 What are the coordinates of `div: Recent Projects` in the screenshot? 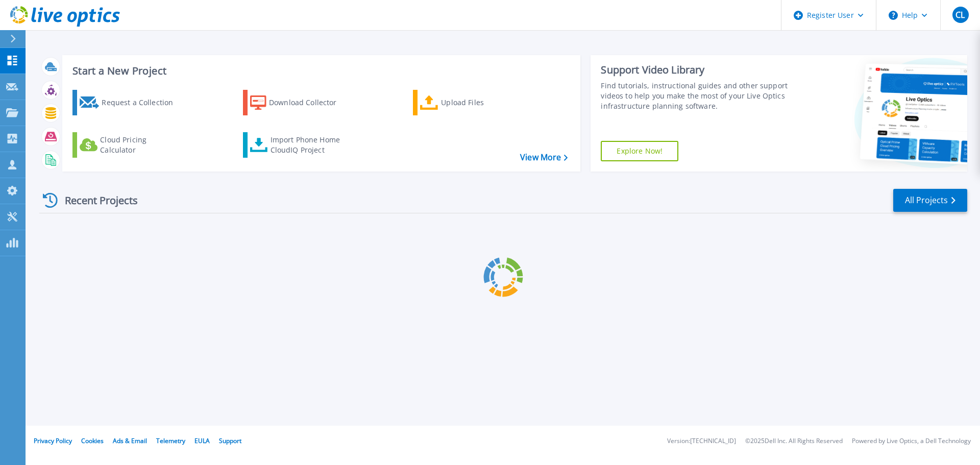 It's located at (95, 200).